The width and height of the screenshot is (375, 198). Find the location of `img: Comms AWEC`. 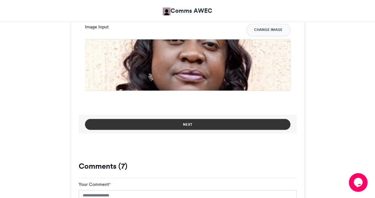

img: Comms AWEC is located at coordinates (166, 11).